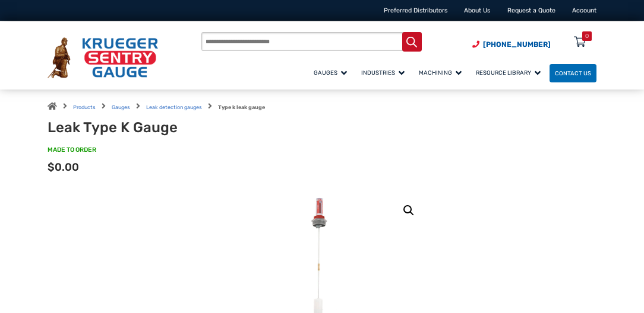  I want to click on a: Products, so click(84, 107).